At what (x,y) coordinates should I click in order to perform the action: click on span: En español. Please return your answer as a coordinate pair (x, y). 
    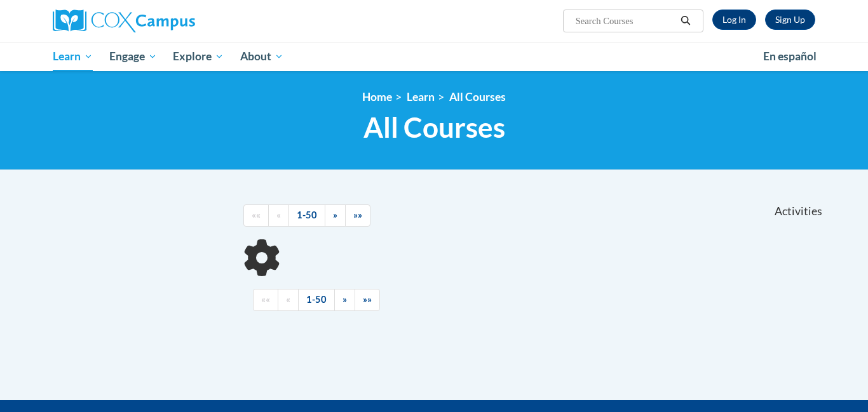
    Looking at the image, I should click on (790, 56).